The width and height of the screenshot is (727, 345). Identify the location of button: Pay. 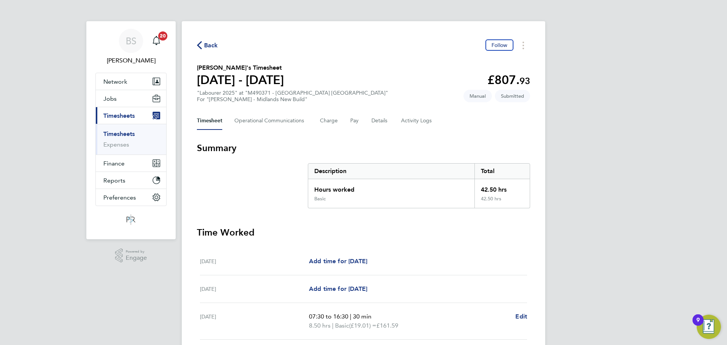
(355, 121).